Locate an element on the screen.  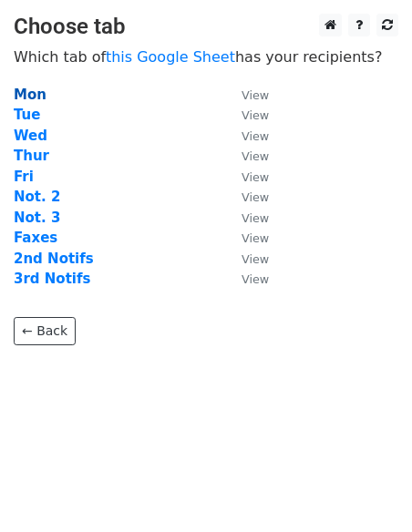
strong: Tue is located at coordinates (27, 114).